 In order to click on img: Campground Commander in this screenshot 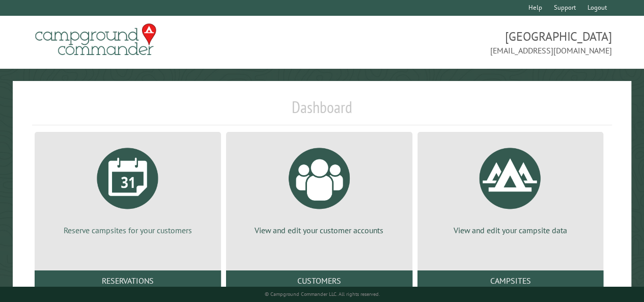, I will do `click(96, 40)`.